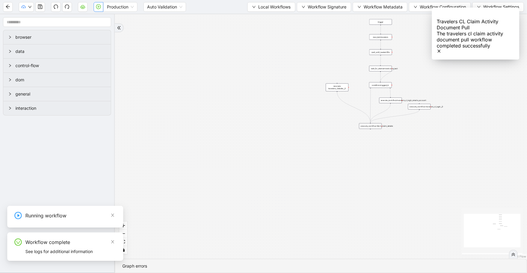 The height and width of the screenshot is (273, 527). What do you see at coordinates (26, 7) in the screenshot?
I see `button: cloud-uploaddown` at bounding box center [26, 7].